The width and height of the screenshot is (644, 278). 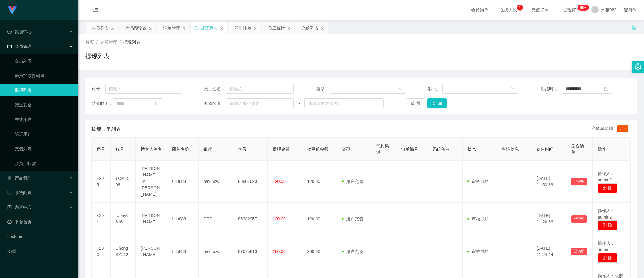 What do you see at coordinates (102, 104) in the screenshot?
I see `span: 结束时间：` at bounding box center [102, 104].